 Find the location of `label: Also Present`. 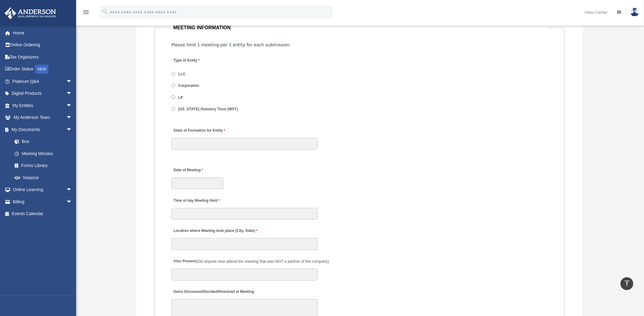

label: Also Present is located at coordinates (251, 261).